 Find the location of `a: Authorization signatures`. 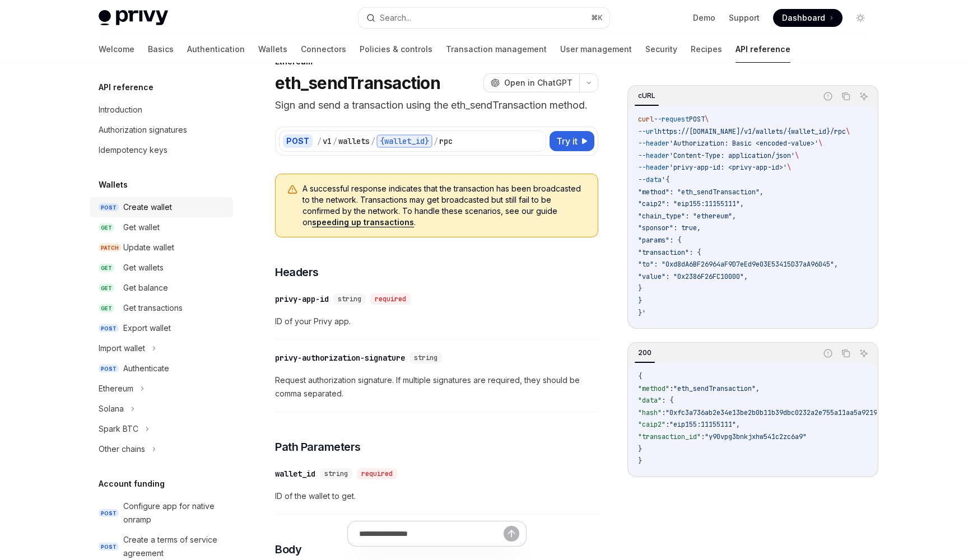

a: Authorization signatures is located at coordinates (162, 130).